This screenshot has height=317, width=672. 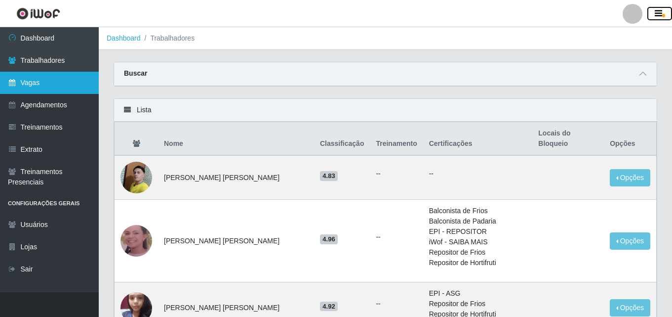 I want to click on strong: Buscar, so click(x=135, y=73).